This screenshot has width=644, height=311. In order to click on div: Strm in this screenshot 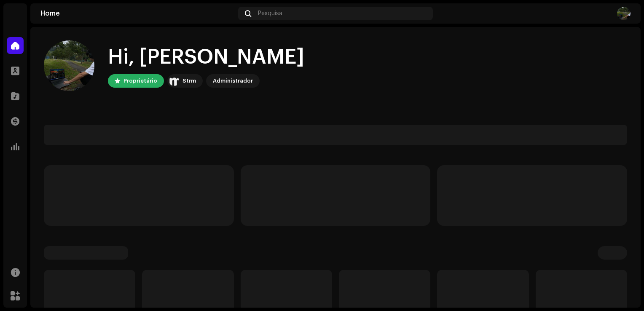, I will do `click(189, 81)`.